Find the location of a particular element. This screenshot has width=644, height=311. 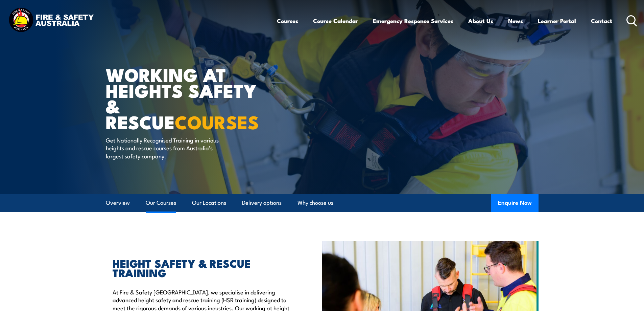

h1: WORKING AT HEIGHTS SAFETY & RESCUE is located at coordinates (190, 97).